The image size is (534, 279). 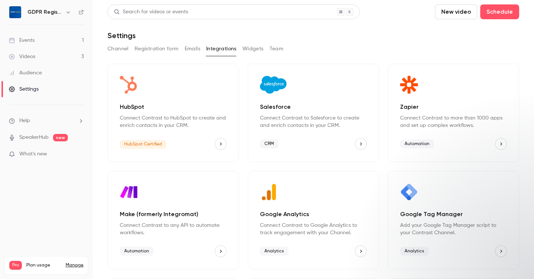 I want to click on h6: GDPR Register, so click(x=45, y=12).